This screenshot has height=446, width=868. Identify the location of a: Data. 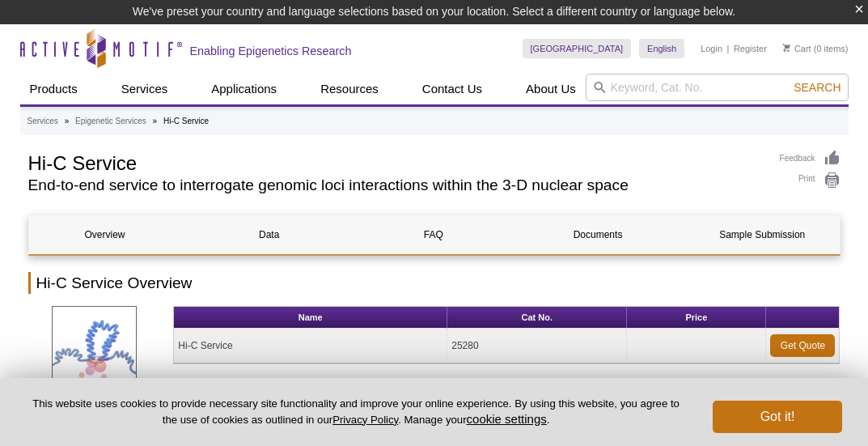
(269, 235).